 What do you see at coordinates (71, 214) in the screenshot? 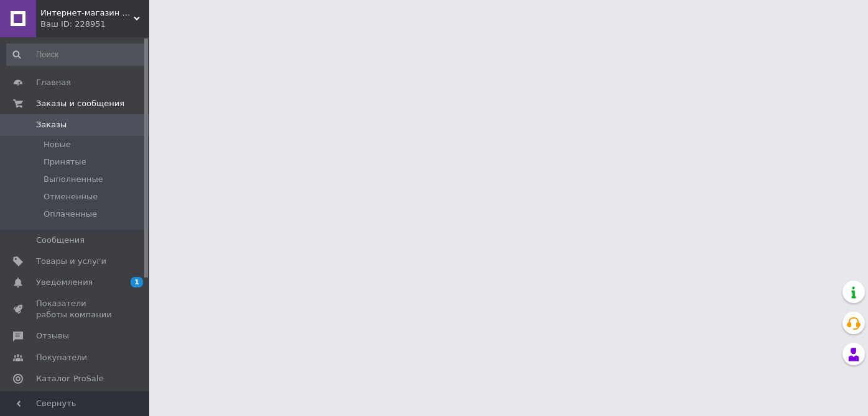
I see `span: Оплаченные` at bounding box center [71, 214].